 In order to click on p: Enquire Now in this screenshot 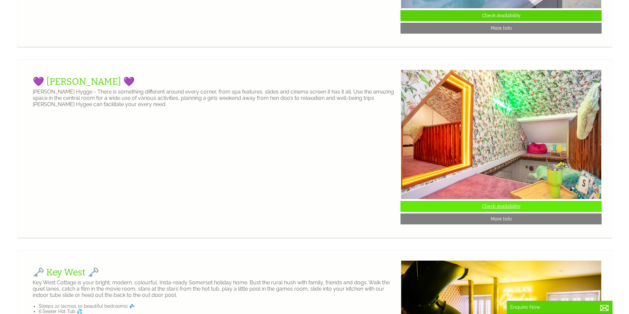, I will do `click(559, 307)`.